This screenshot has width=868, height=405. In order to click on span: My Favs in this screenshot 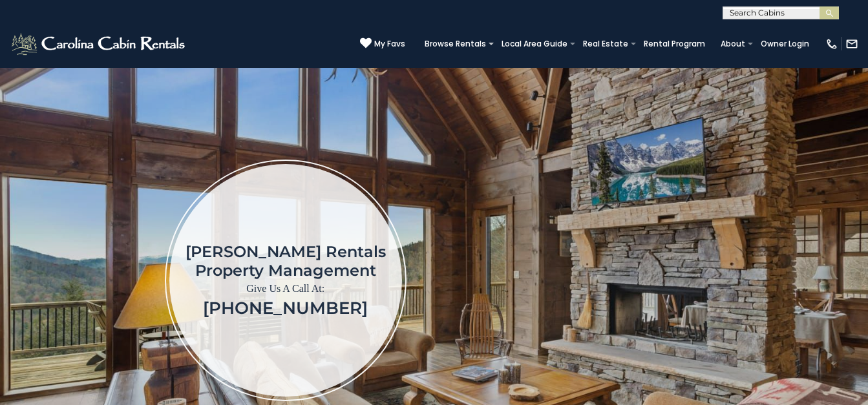, I will do `click(390, 44)`.